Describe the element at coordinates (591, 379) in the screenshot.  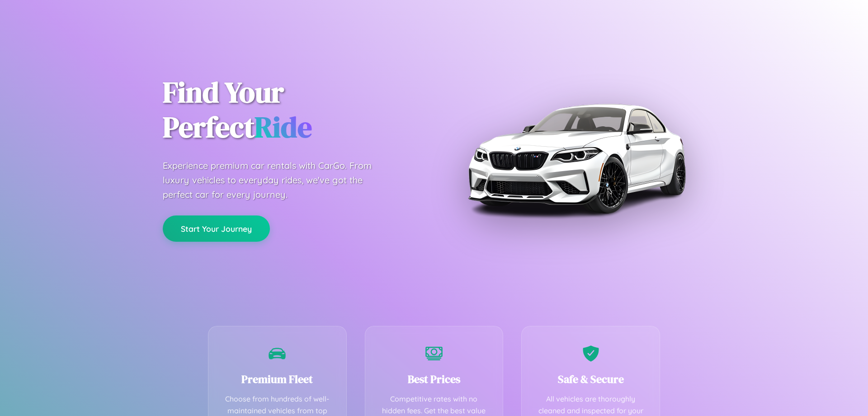
I see `h3: Safe & Secure` at that location.